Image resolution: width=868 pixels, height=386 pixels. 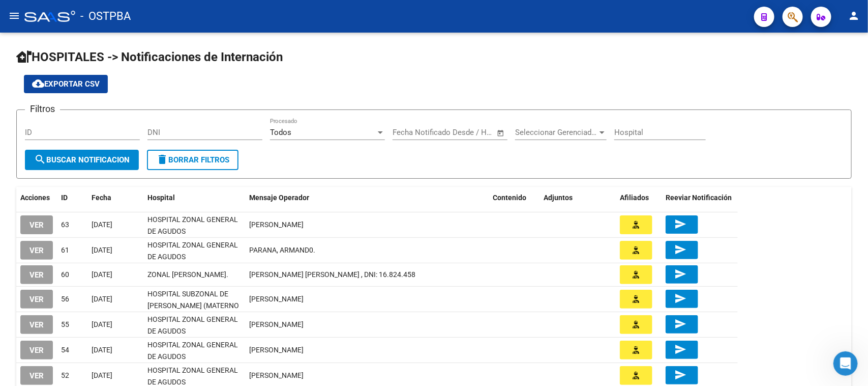 What do you see at coordinates (101, 197) in the screenshot?
I see `span: Fecha` at bounding box center [101, 197].